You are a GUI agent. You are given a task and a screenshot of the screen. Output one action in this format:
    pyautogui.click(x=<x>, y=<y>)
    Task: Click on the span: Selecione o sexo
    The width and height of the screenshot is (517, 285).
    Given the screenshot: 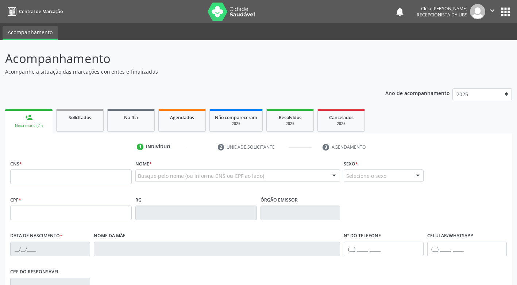 What is the action you would take?
    pyautogui.click(x=366, y=176)
    